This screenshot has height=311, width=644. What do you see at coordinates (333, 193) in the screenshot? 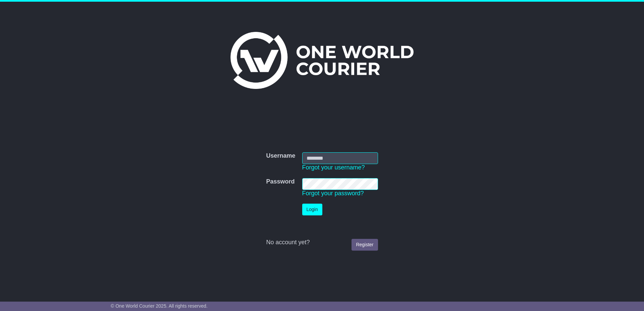
I see `a: Forgot your password?` at bounding box center [333, 193].